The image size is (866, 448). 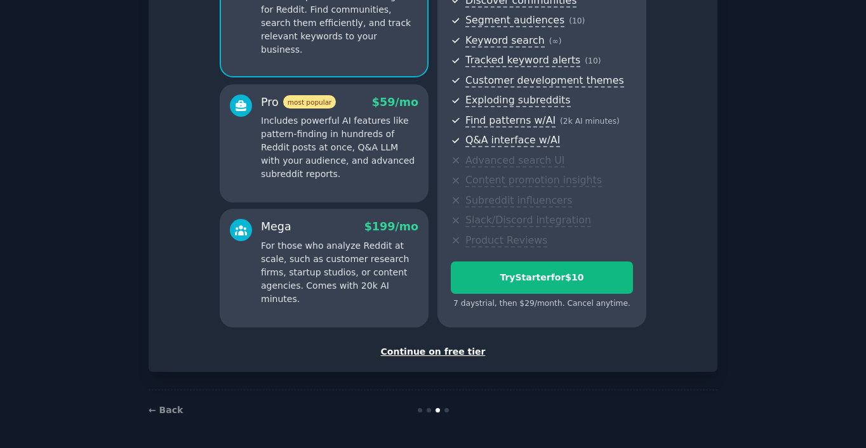 What do you see at coordinates (395, 102) in the screenshot?
I see `span: $ 59 /mo` at bounding box center [395, 102].